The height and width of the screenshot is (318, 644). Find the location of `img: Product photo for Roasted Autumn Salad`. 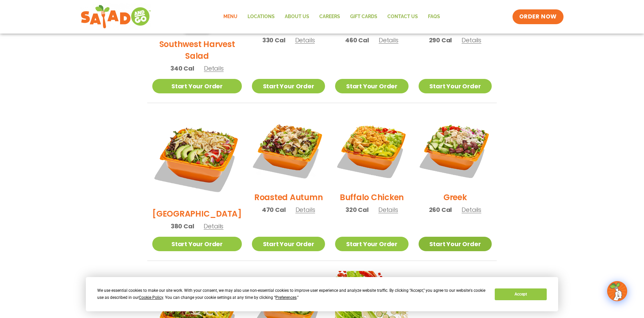

img: Product photo for Roasted Autumn Salad is located at coordinates (289, 150).